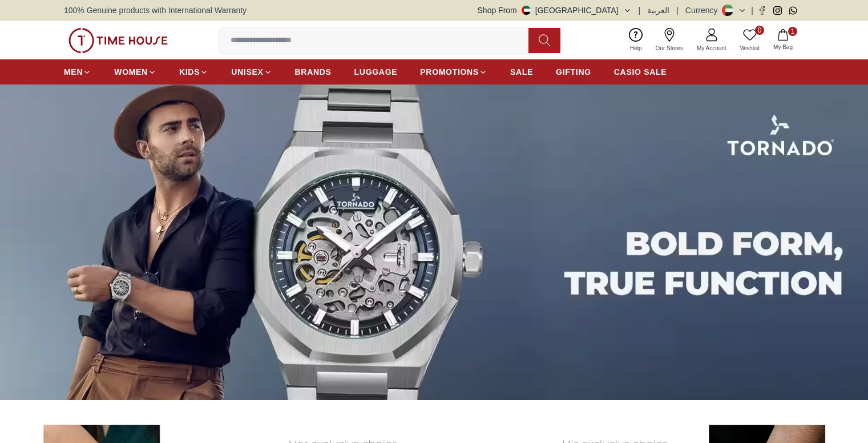 The width and height of the screenshot is (868, 443). What do you see at coordinates (669, 40) in the screenshot?
I see `a: Our Stores` at bounding box center [669, 40].